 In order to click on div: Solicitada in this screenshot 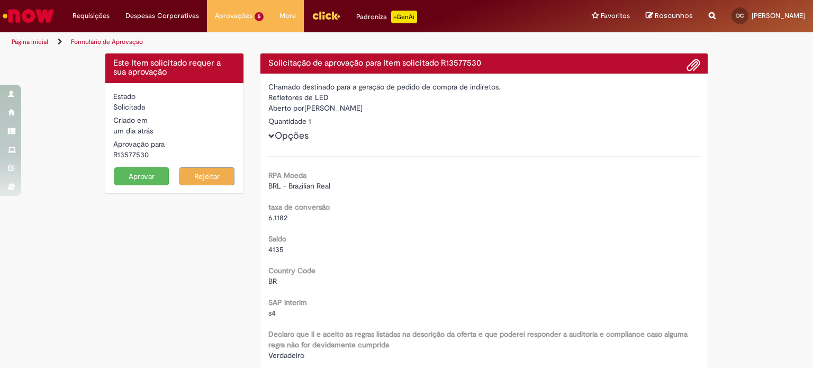, I will do `click(174, 107)`.